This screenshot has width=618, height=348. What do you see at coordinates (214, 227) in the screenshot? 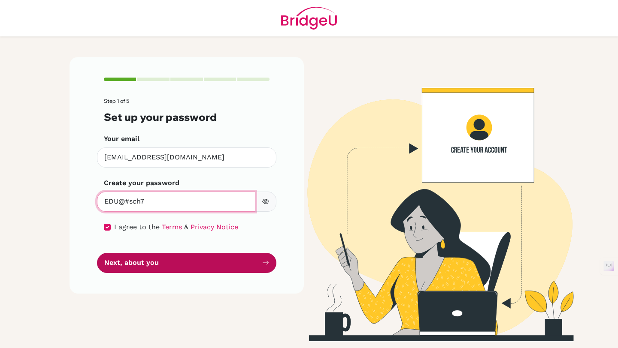
I see `a: Privacy Notice` at bounding box center [214, 227].